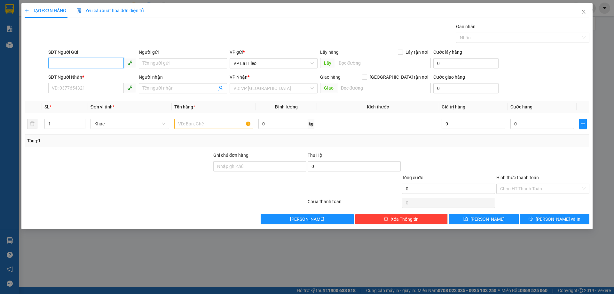  What do you see at coordinates (45, 11) in the screenshot?
I see `span: TẠO ĐƠN HÀNG` at bounding box center [45, 11].